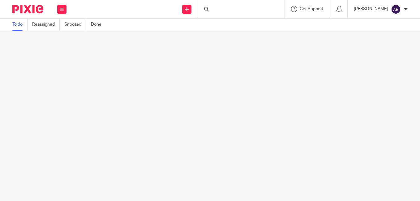 Image resolution: width=420 pixels, height=201 pixels. What do you see at coordinates (28, 9) in the screenshot?
I see `img: Pixie` at bounding box center [28, 9].